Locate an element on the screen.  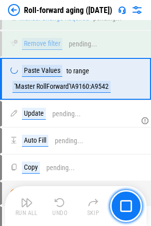
img: Back is located at coordinates (14, 10).